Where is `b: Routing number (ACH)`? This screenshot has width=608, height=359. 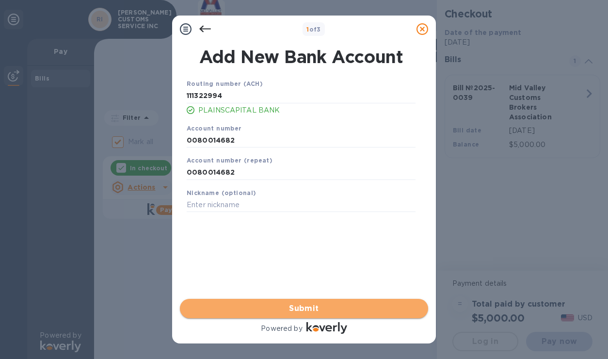 b: Routing number (ACH) is located at coordinates (224, 83).